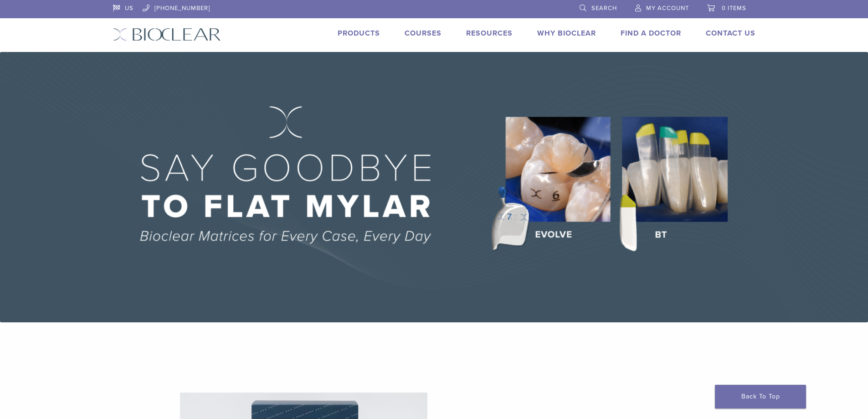 The width and height of the screenshot is (868, 419). What do you see at coordinates (730, 33) in the screenshot?
I see `a: Contact Us` at bounding box center [730, 33].